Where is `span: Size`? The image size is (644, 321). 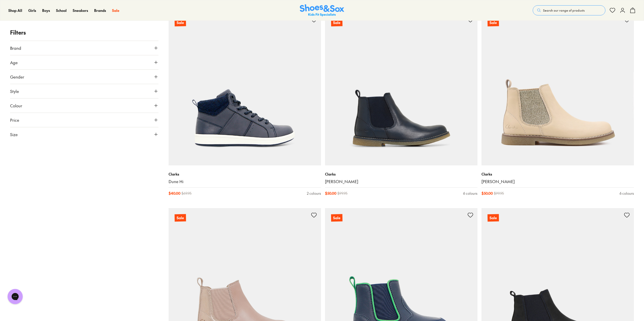 span: Size is located at coordinates (14, 134).